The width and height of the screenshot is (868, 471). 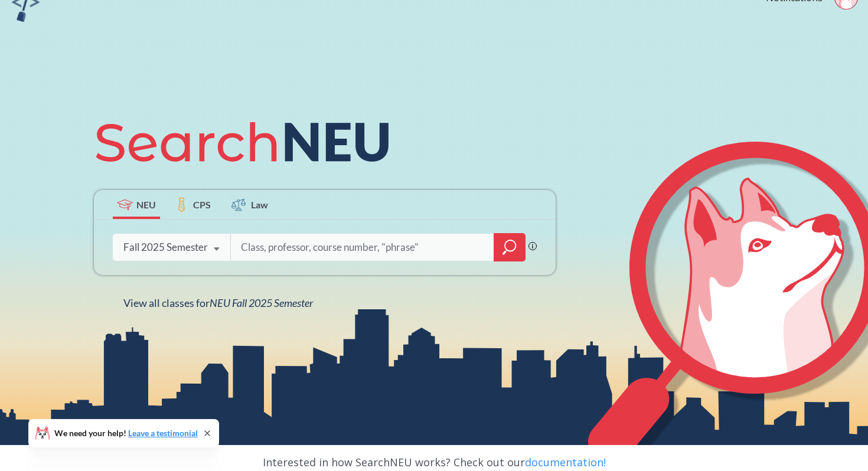 What do you see at coordinates (509, 247) in the screenshot?
I see `svg: magnifying glass` at bounding box center [509, 247].